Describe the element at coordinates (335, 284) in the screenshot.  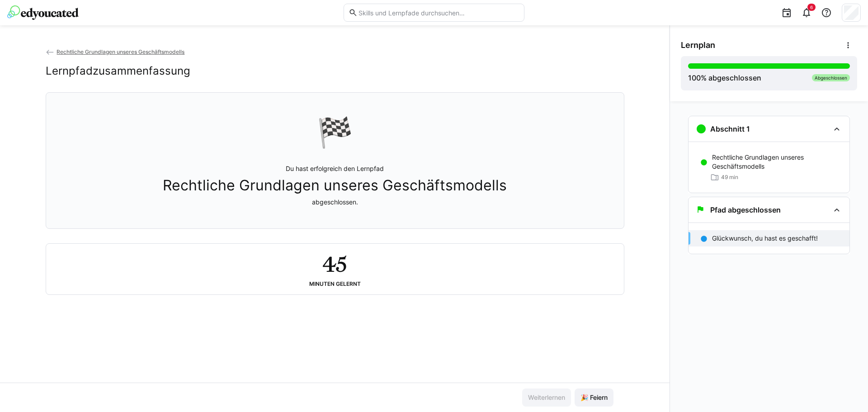
I see `div: Minuten gelernt` at that location.